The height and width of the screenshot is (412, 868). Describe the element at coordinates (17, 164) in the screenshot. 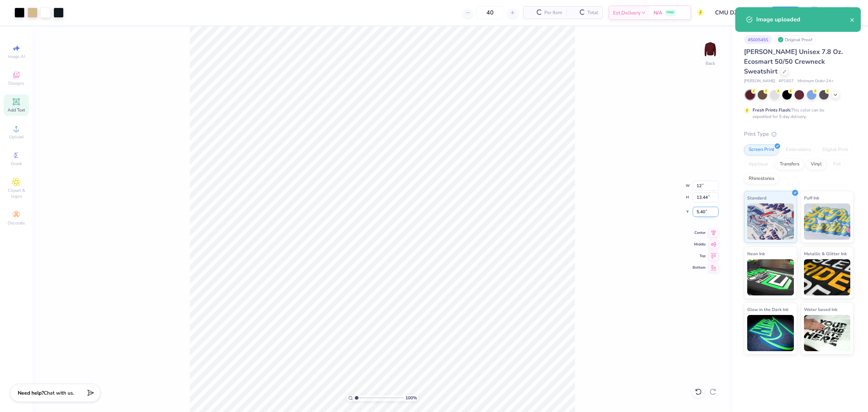

I see `span: Greek` at that location.